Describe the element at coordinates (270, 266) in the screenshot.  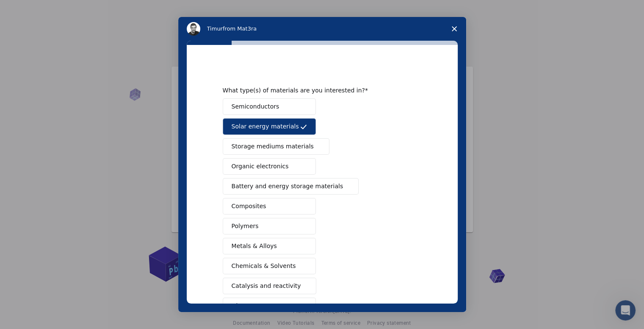
I see `button: Chemicals & Solvents` at that location.